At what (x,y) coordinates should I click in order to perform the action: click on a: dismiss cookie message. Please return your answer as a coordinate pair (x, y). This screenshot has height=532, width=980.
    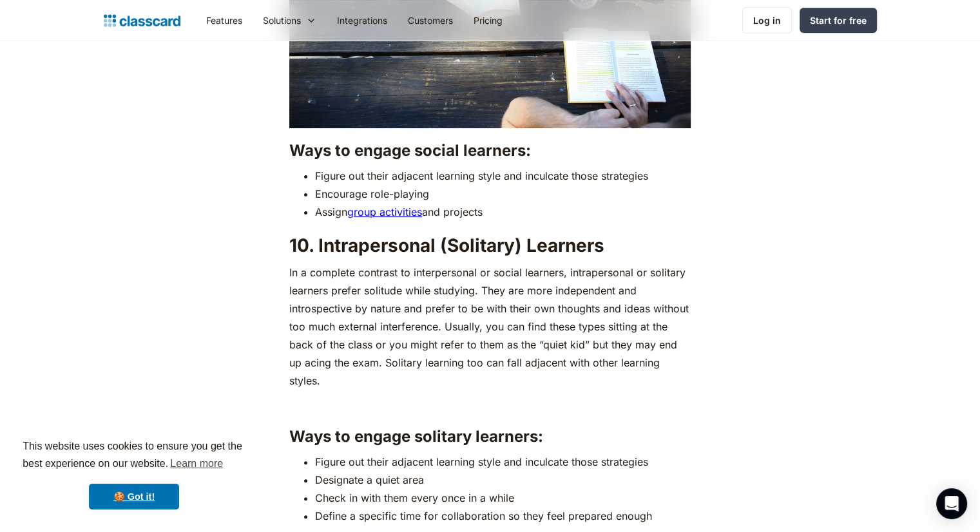
    Looking at the image, I should click on (134, 497).